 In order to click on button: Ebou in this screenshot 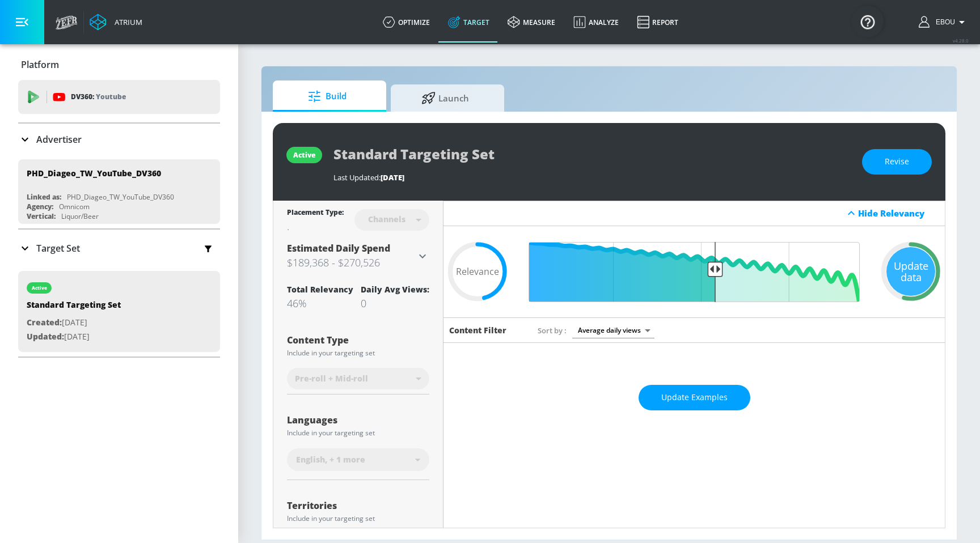, I will do `click(944, 22)`.